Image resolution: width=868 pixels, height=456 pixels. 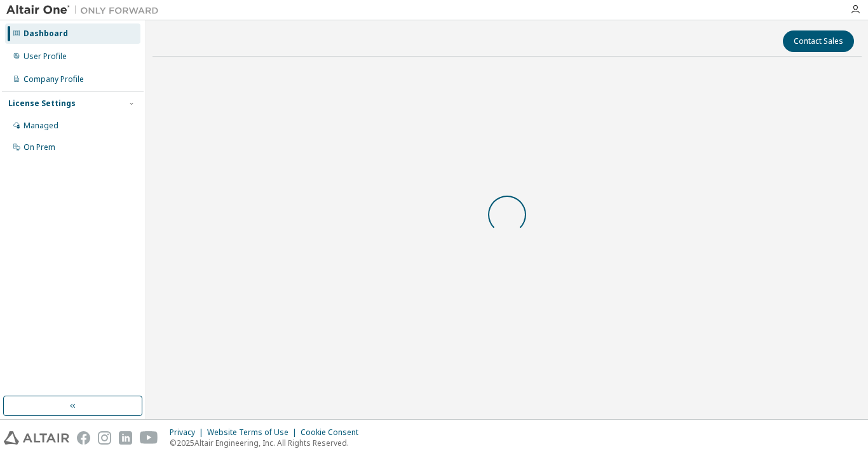 What do you see at coordinates (105, 438) in the screenshot?
I see `img: instagram.svg` at bounding box center [105, 438].